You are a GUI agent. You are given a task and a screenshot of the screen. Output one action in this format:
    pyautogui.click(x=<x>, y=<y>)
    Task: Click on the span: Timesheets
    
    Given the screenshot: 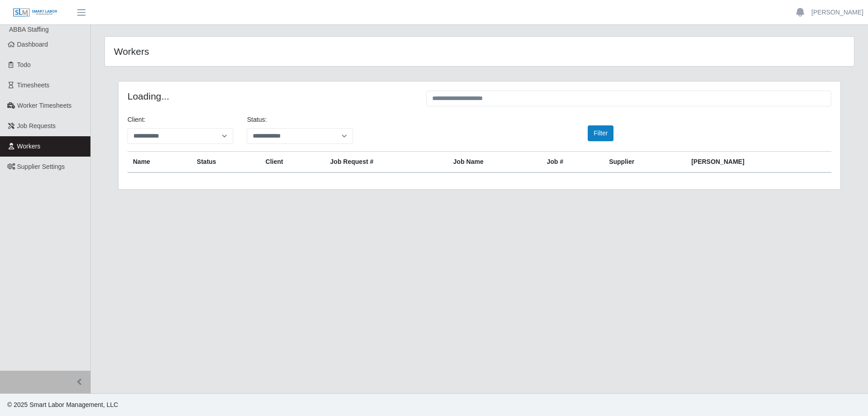 What is the action you would take?
    pyautogui.click(x=34, y=86)
    